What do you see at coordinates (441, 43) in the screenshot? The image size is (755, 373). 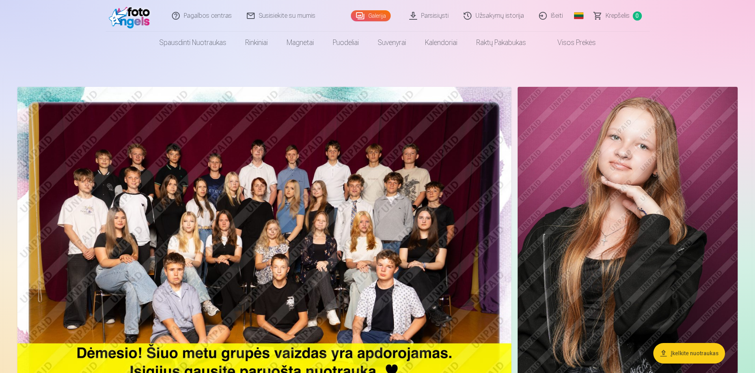 I see `a: Kalendoriai` at bounding box center [441, 43].